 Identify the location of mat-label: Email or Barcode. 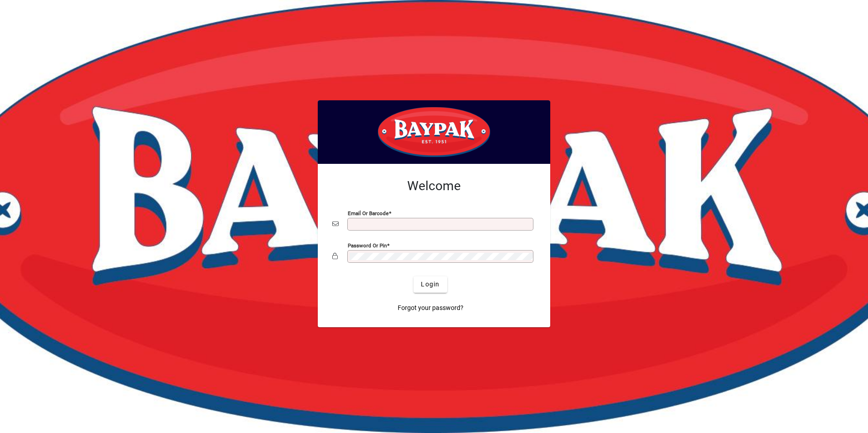
(368, 213).